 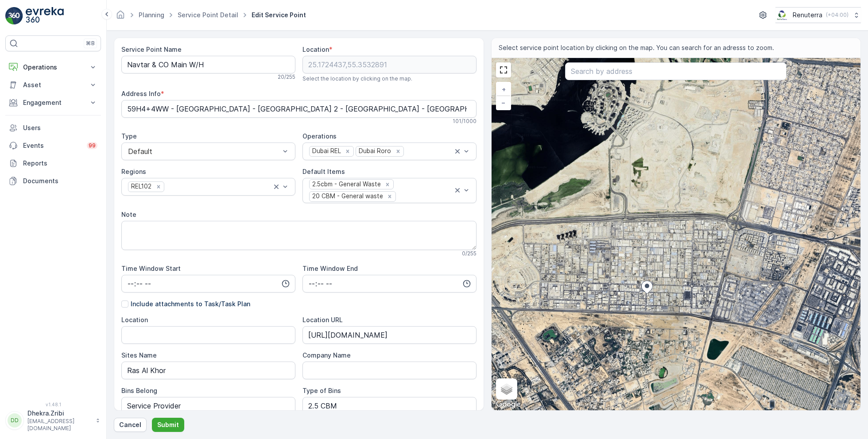 I want to click on button: Operations, so click(x=53, y=67).